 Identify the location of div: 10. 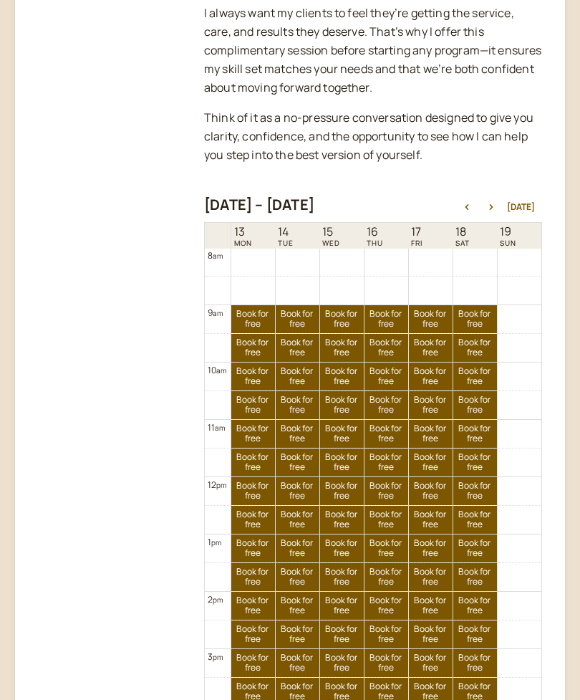
(217, 370).